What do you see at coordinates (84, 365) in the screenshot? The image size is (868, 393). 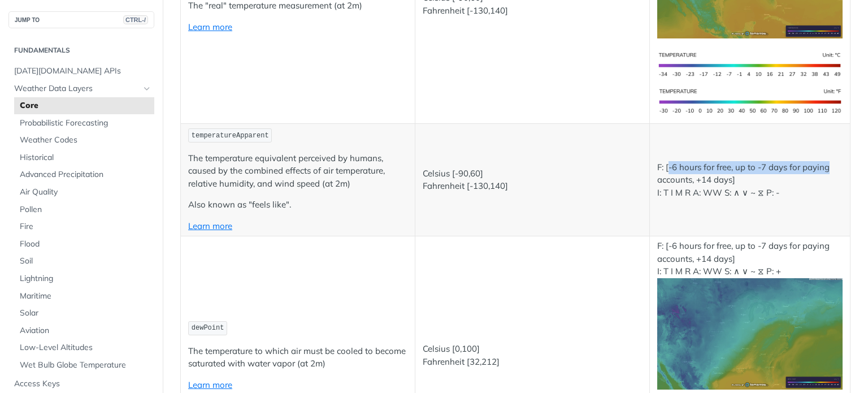 I see `a: Wet Bulb Globe Temperature` at bounding box center [84, 365].